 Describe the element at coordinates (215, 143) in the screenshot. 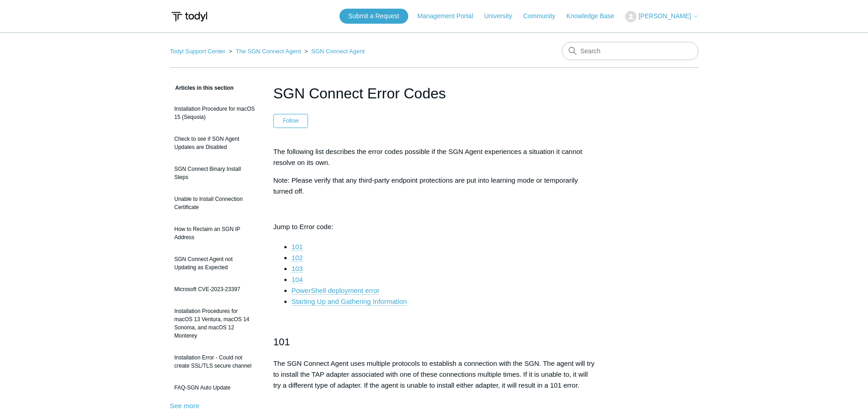

I see `a: Check to see if SGN Agent Updates are Disabled` at that location.